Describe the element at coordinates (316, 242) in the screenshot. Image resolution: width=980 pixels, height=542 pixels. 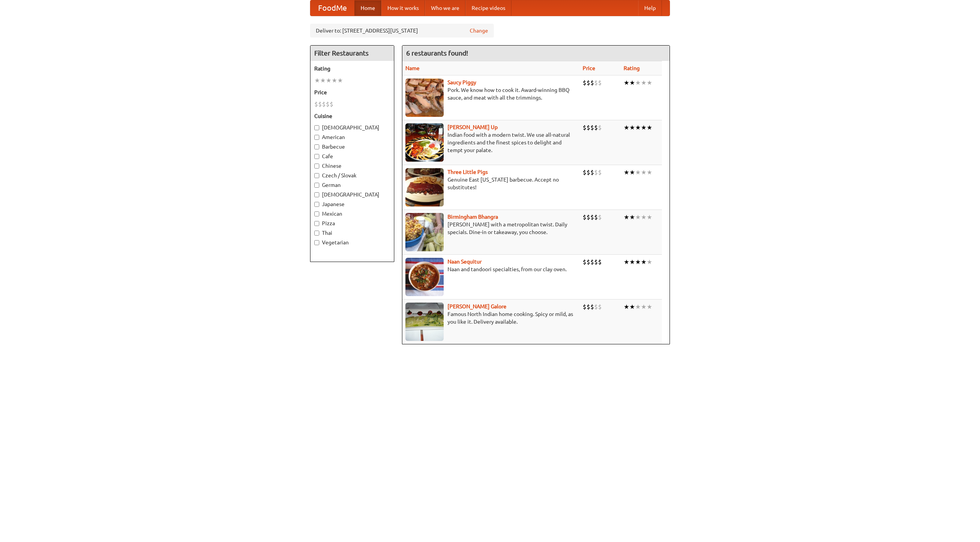
I see `input: Vegetarian` at that location.